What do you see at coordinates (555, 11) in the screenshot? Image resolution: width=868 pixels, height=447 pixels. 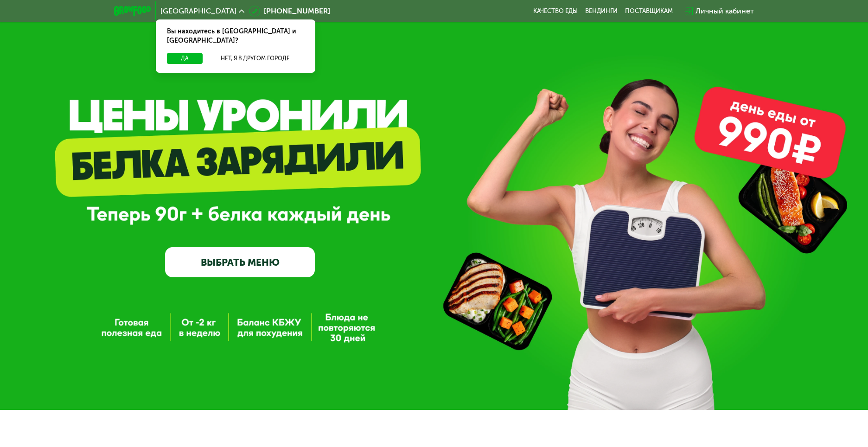 I see `a: Качество еды` at bounding box center [555, 11].